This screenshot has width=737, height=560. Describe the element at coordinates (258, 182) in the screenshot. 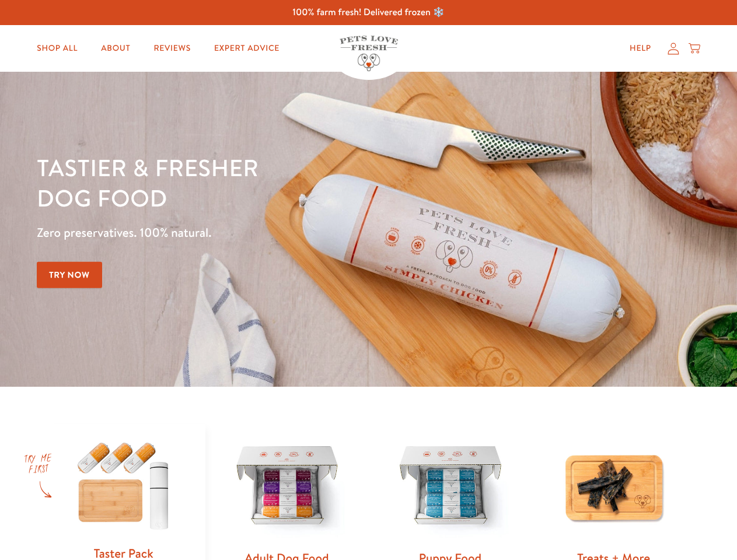

I see `h1: Tastier & fresher dog food` at that location.